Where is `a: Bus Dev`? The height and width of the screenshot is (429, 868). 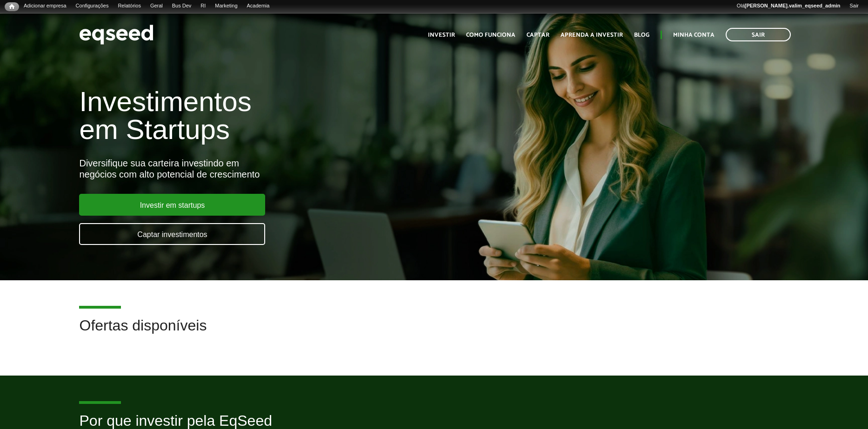 a: Bus Dev is located at coordinates (182, 6).